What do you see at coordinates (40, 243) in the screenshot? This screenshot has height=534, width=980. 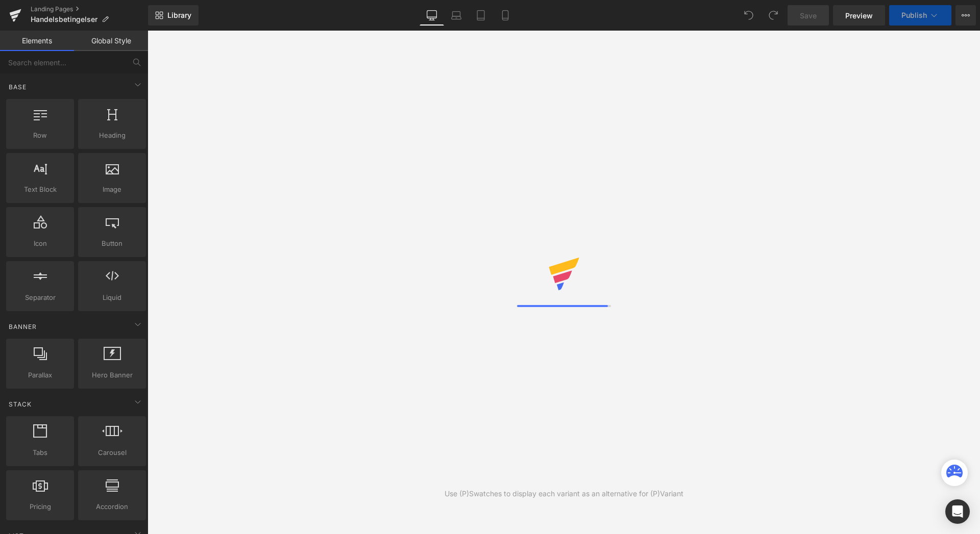 I see `span: Icon` at bounding box center [40, 243].